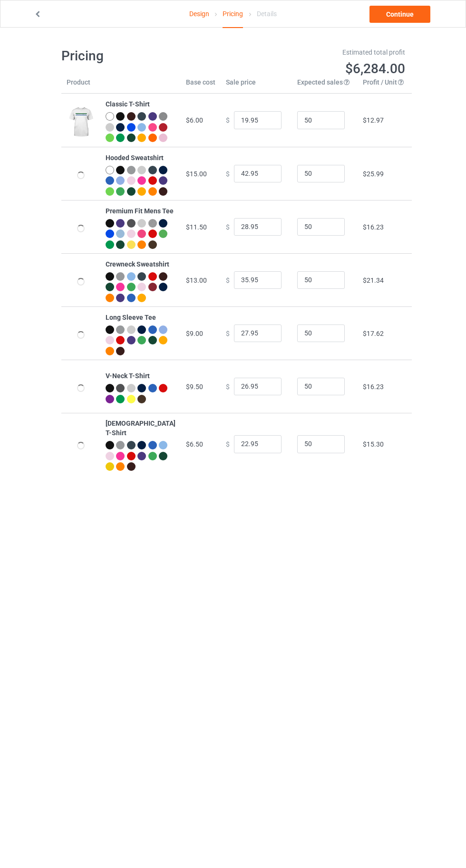  What do you see at coordinates (385, 86) in the screenshot?
I see `th: Profit / Unit` at bounding box center [385, 86].